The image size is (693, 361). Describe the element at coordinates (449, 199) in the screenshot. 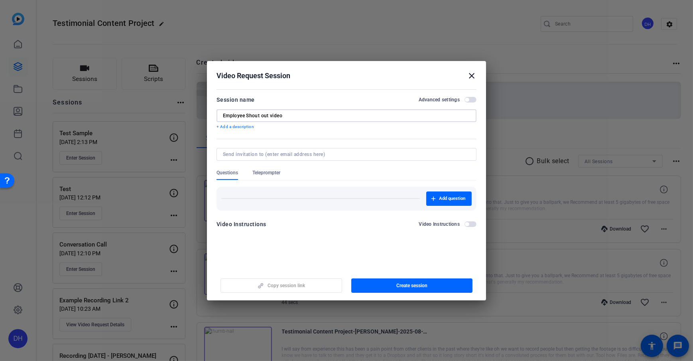

I see `button: Add question` at that location.